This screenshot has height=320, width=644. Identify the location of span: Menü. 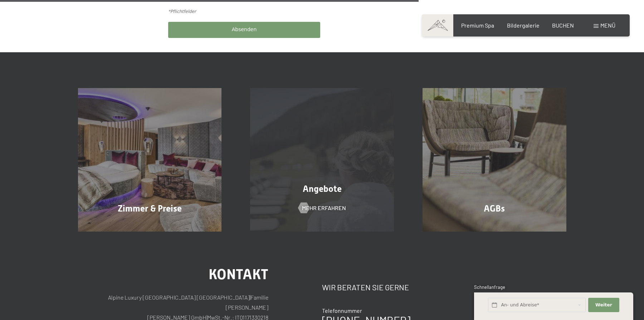
(608, 25).